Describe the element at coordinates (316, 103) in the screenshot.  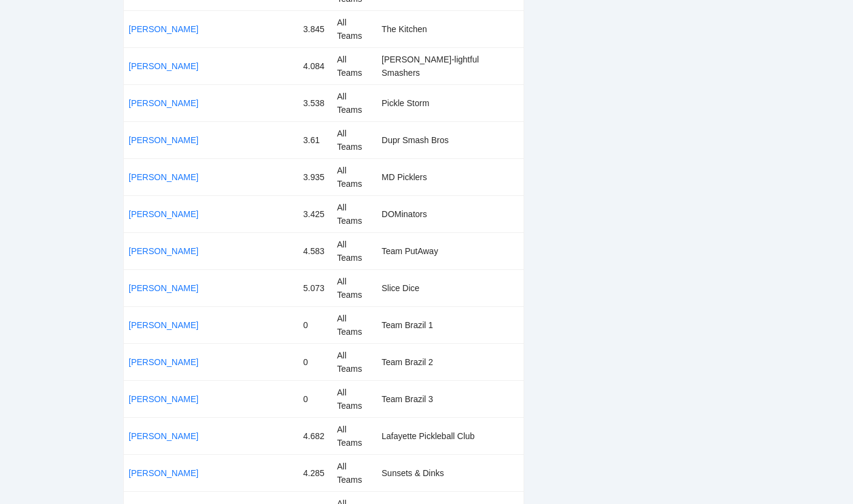
I see `td: 3.538` at that location.